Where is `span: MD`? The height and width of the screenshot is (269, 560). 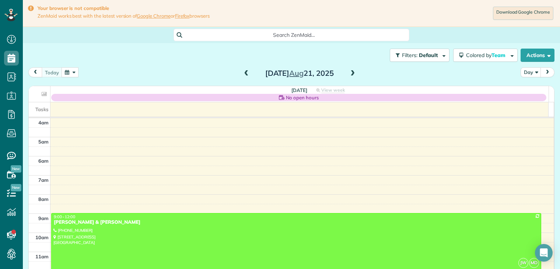 span: MD is located at coordinates (534, 263).